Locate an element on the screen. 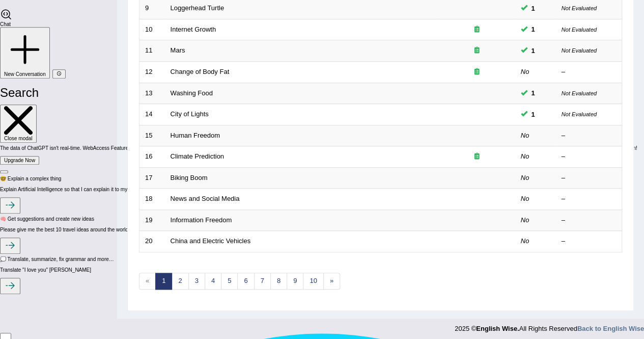 Image resolution: width=644 pixels, height=339 pixels. a: 1 is located at coordinates (164, 281).